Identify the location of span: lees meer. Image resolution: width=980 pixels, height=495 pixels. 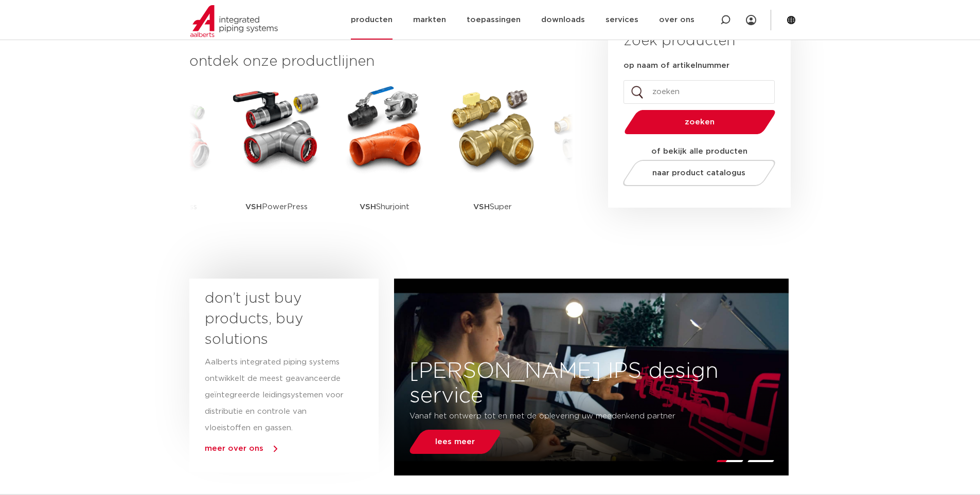
(454, 441).